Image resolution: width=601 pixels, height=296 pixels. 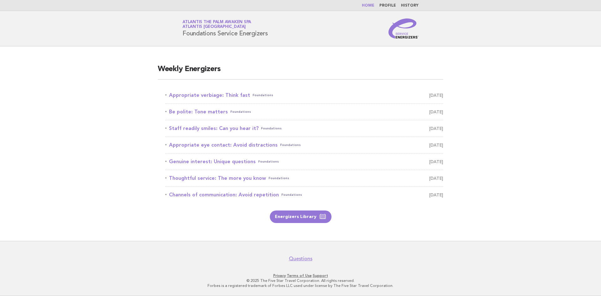 I want to click on a: Terms of Use, so click(x=299, y=275).